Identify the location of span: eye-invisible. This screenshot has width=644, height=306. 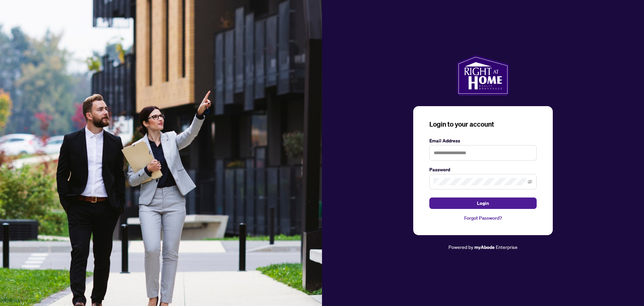
(530, 182).